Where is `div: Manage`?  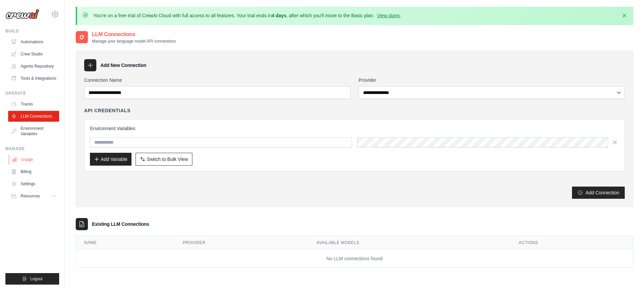
div: Manage is located at coordinates (32, 149).